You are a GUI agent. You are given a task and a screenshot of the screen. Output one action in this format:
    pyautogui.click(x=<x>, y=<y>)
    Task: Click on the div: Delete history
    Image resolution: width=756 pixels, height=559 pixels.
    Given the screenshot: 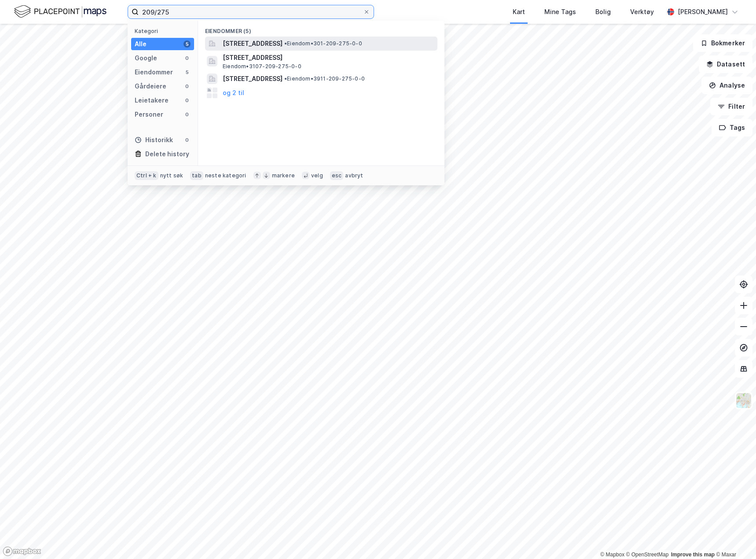 What is the action you would take?
    pyautogui.click(x=167, y=154)
    